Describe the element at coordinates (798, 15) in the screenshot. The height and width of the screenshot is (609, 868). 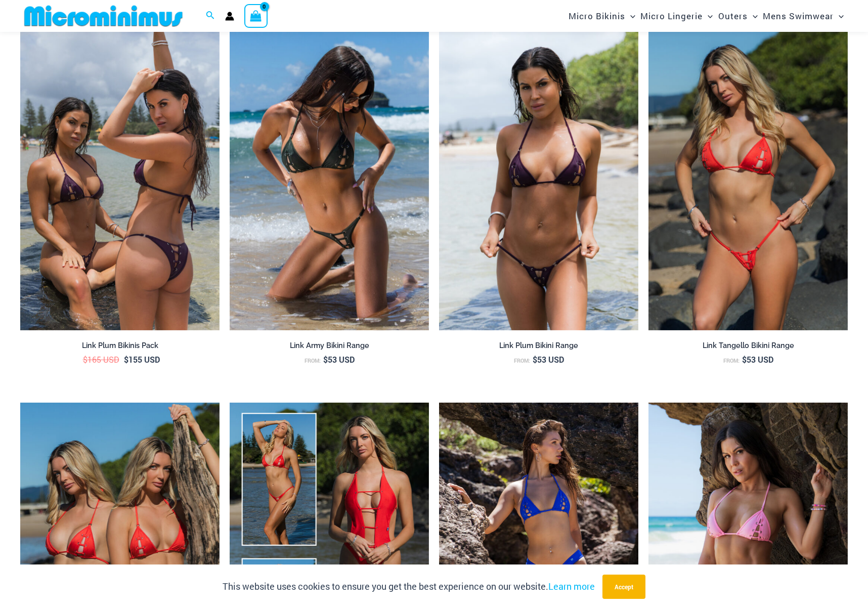
I see `span: Mens Swimwear` at that location.